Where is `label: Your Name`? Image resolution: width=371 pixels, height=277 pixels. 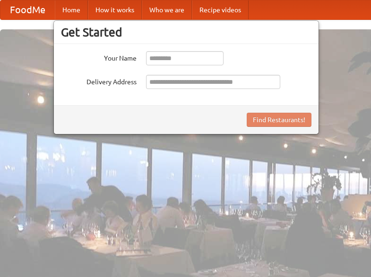
label: Your Name is located at coordinates (99, 57).